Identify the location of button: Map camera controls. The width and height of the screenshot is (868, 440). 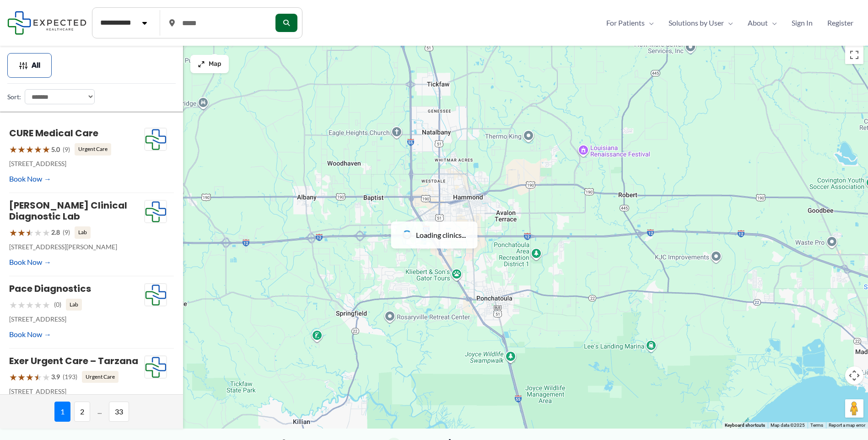
(854, 375).